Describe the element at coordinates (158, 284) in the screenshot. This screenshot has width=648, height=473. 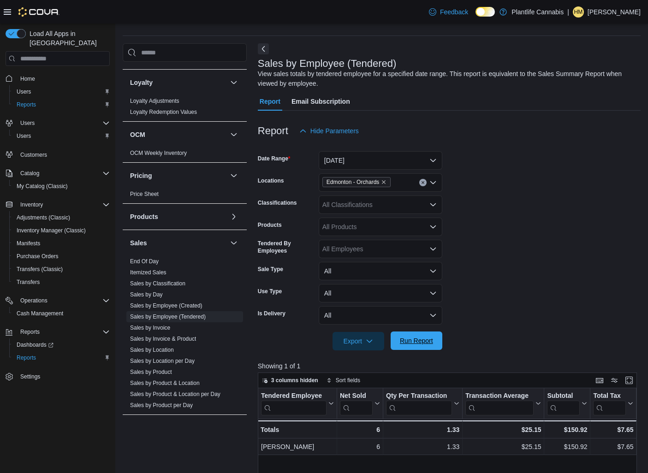
I see `span: Sales by Classification` at that location.